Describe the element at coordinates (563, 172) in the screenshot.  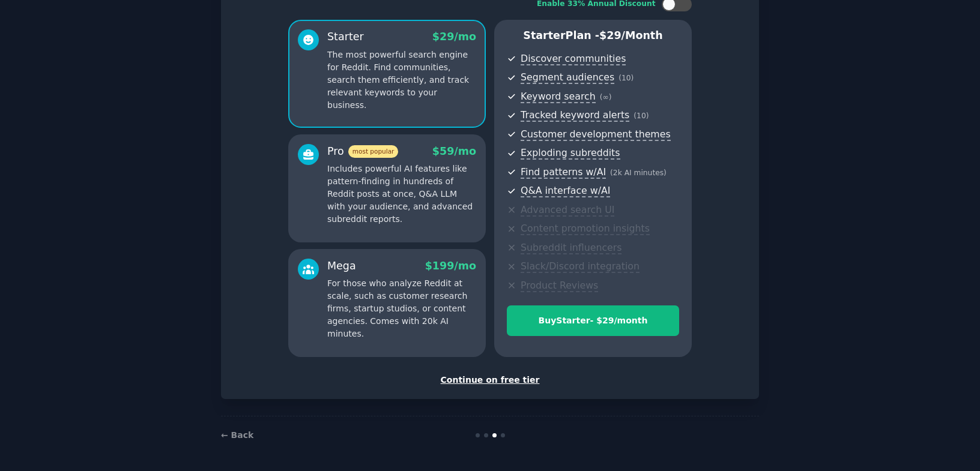
I see `span: Find patterns w/AI` at that location.